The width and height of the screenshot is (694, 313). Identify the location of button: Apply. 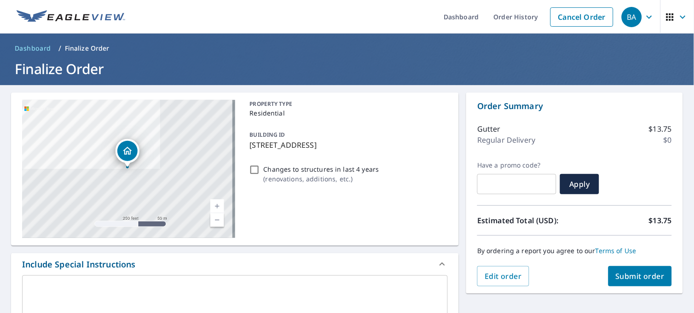
(580, 184).